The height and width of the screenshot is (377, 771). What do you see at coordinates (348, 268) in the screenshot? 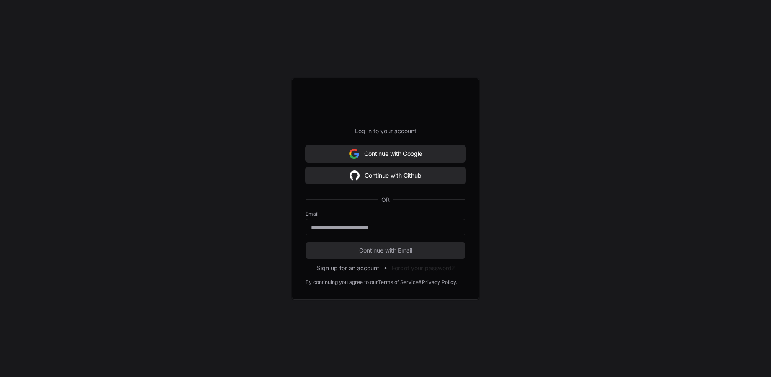
I see `button: Sign up for an account` at bounding box center [348, 268].